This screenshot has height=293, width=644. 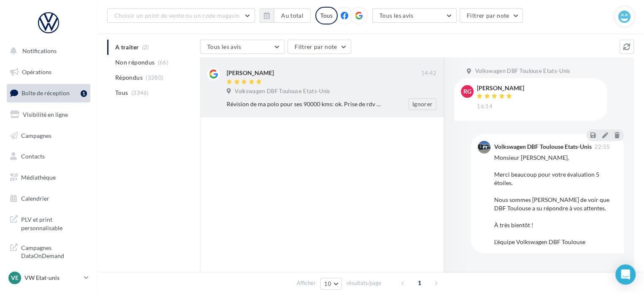 What do you see at coordinates (331, 284) in the screenshot?
I see `button: 10` at bounding box center [331, 284].